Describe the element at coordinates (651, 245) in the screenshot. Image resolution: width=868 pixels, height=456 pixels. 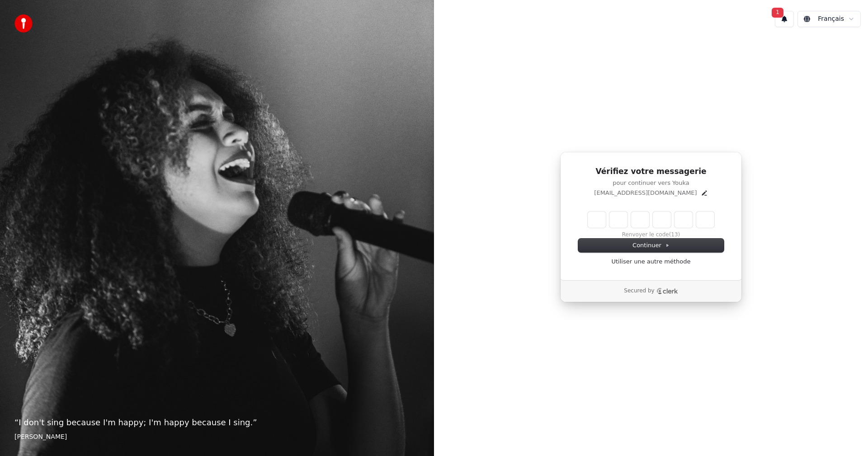
I see `span: Continuer` at that location.